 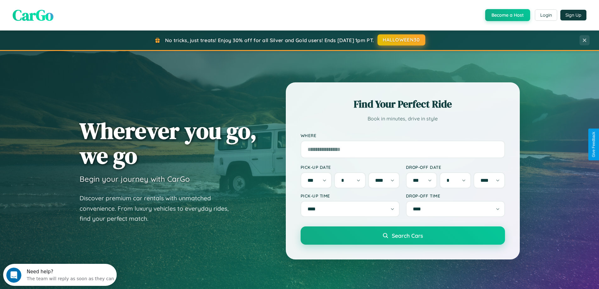 What do you see at coordinates (60, 11) in the screenshot?
I see `div: Open Intercom Messenger` at bounding box center [60, 11].